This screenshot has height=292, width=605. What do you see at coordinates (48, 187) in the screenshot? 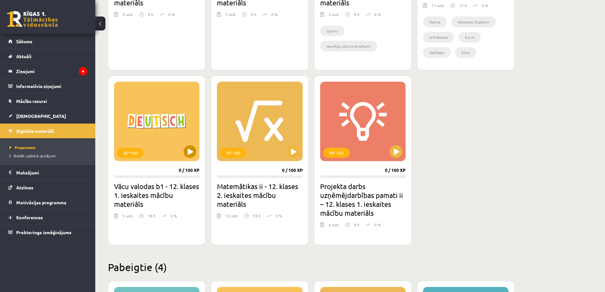
I see `a: Atzīmes` at bounding box center [48, 187].